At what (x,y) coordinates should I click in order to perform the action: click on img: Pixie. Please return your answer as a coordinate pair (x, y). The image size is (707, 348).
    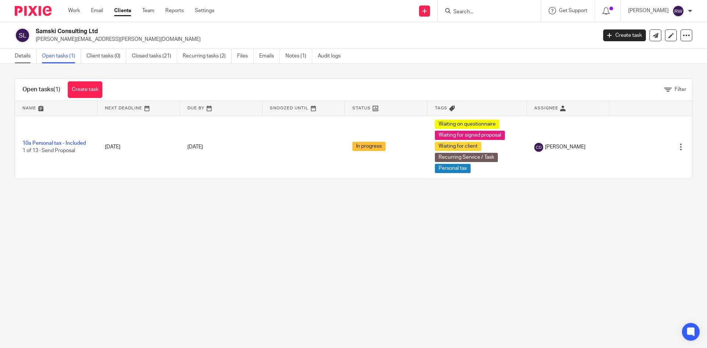
    Looking at the image, I should click on (33, 11).